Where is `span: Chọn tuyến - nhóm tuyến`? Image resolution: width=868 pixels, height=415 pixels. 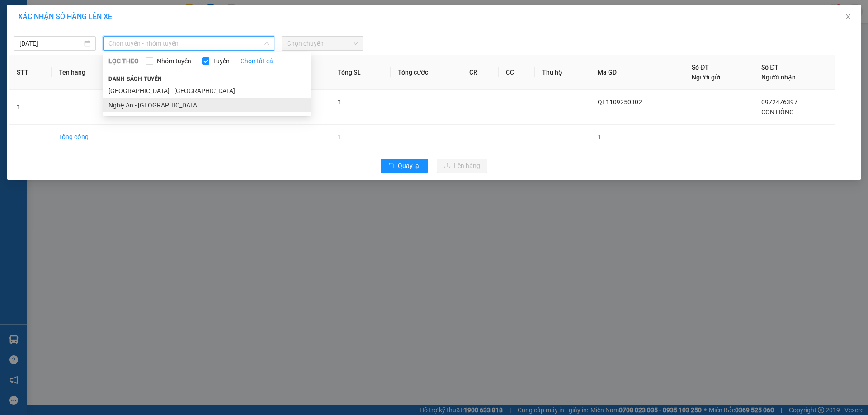
span: Chọn tuyến - nhóm tuyến is located at coordinates (188, 43).